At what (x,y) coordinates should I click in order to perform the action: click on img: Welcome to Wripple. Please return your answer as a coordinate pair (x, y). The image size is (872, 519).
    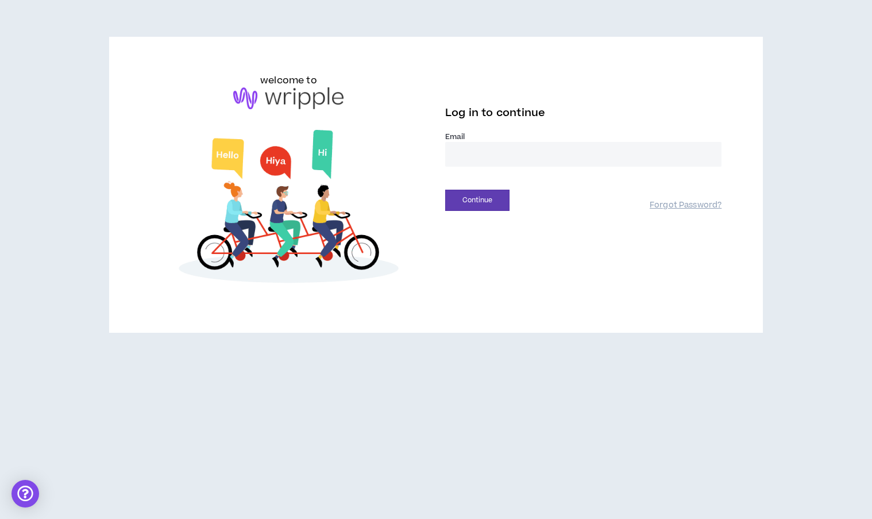
    Looking at the image, I should click on (288, 208).